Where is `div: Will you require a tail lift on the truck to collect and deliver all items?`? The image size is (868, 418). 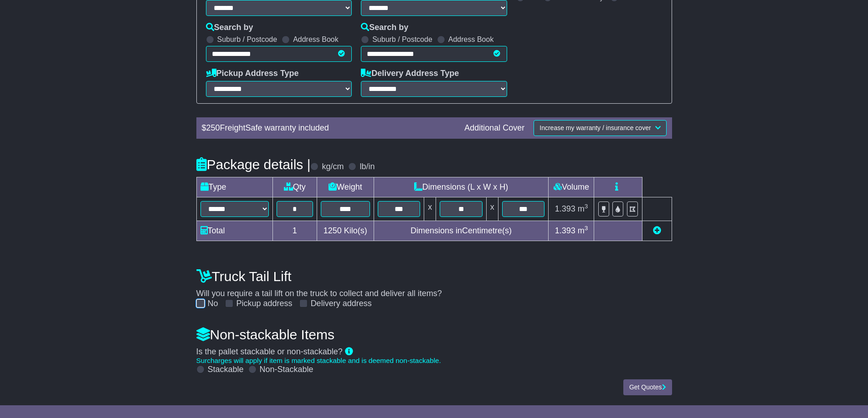 div: Will you require a tail lift on the truck to collect and deliver all items? is located at coordinates (434, 287).